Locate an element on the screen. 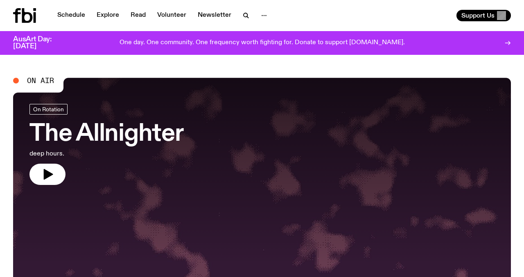 This screenshot has height=277, width=524. button: Support Us is located at coordinates (483, 16).